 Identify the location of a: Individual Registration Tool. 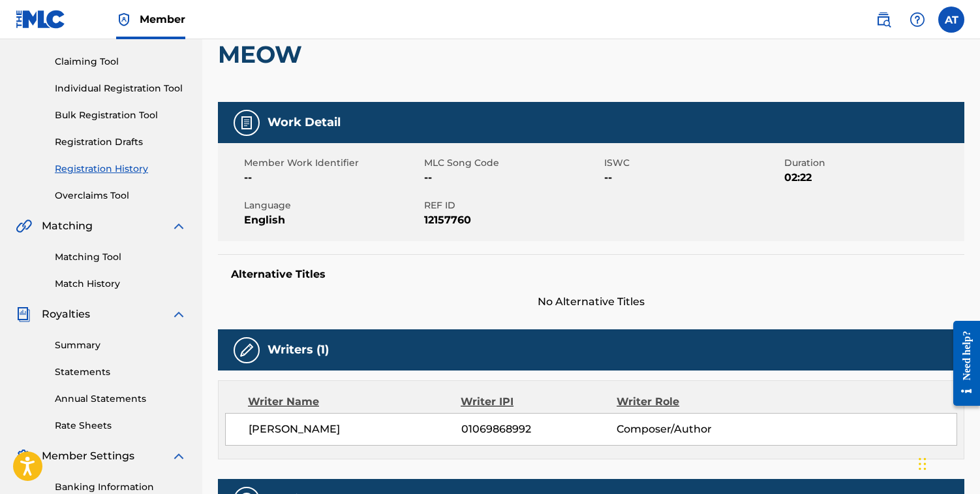
(121, 88).